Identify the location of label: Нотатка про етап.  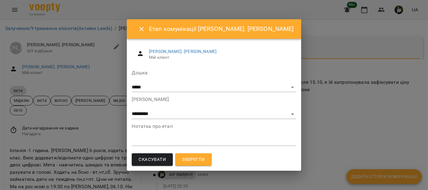
(214, 126).